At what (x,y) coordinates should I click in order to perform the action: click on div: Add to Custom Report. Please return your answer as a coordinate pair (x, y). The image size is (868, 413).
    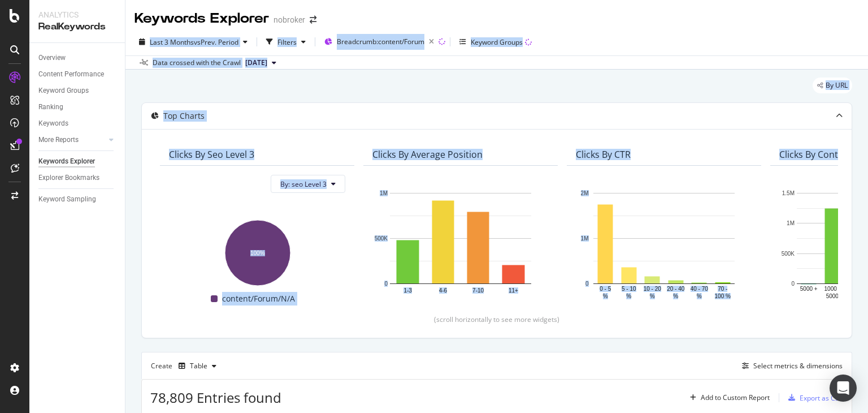
    Looking at the image, I should click on (735, 398).